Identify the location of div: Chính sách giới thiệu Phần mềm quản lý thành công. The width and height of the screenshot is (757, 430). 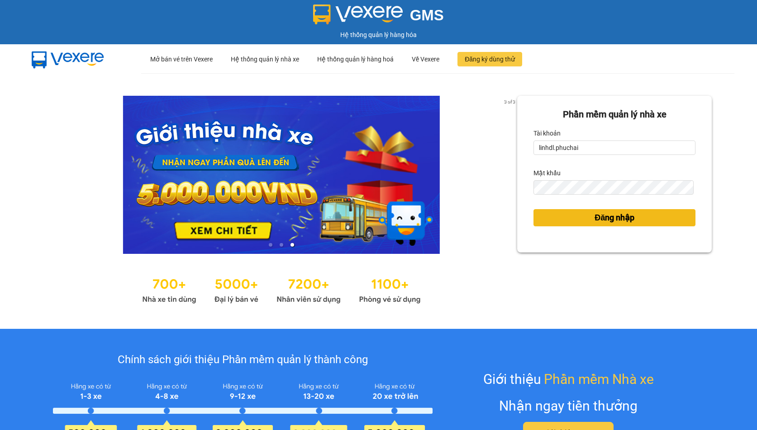
(242, 360).